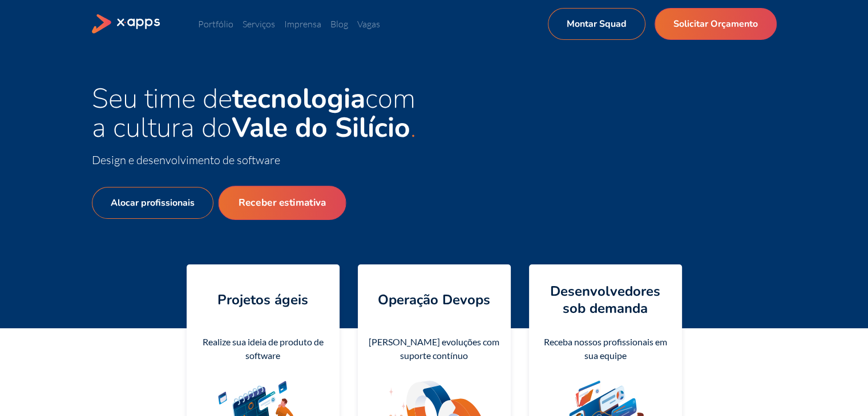  What do you see at coordinates (605, 300) in the screenshot?
I see `h4: Desenvolvedores sob demanda` at bounding box center [605, 300].